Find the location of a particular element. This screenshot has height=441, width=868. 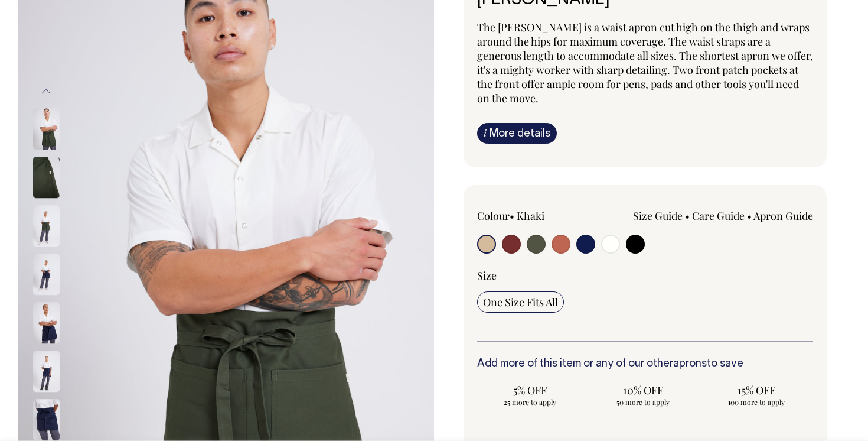

h6: Add more of this item or any of our other to save is located at coordinates (645, 364).